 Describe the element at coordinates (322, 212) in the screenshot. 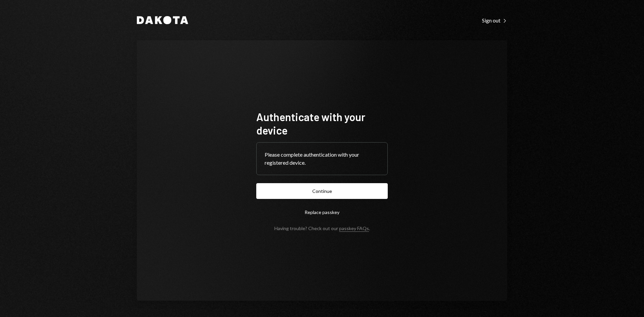

I see `button: Replace passkey` at that location.